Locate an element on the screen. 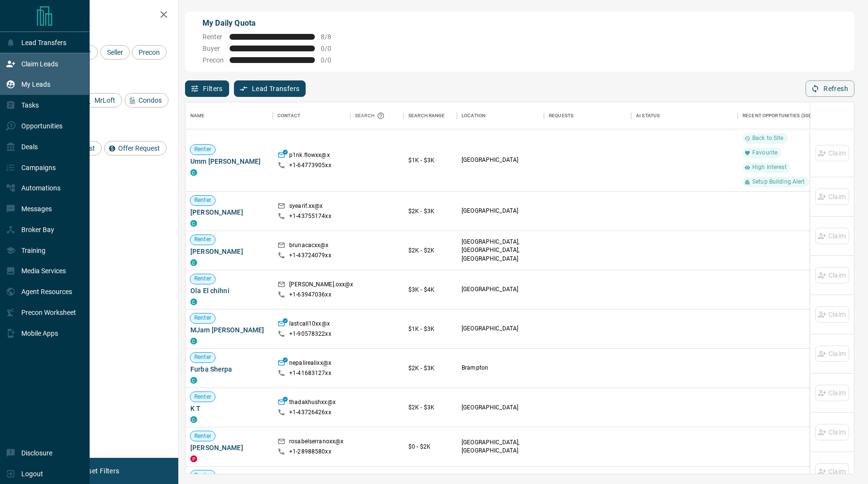  span: Furba Sherpa is located at coordinates (229, 369).